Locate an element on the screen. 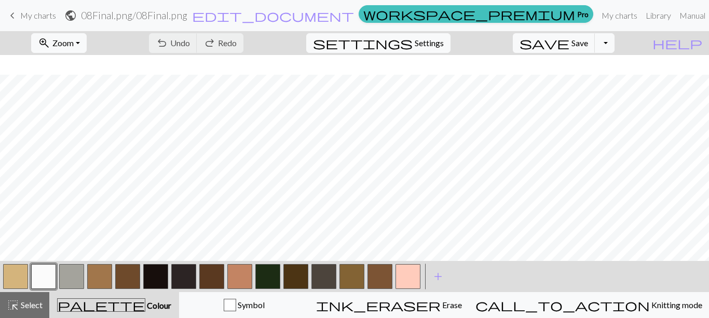 Image resolution: width=709 pixels, height=318 pixels. span: ink_eraser is located at coordinates (378, 305).